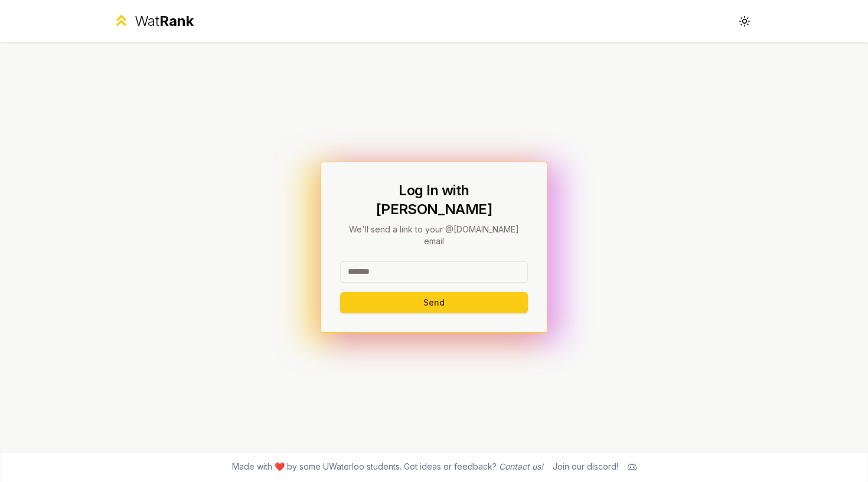 The image size is (868, 482). I want to click on span: Rank, so click(177, 20).